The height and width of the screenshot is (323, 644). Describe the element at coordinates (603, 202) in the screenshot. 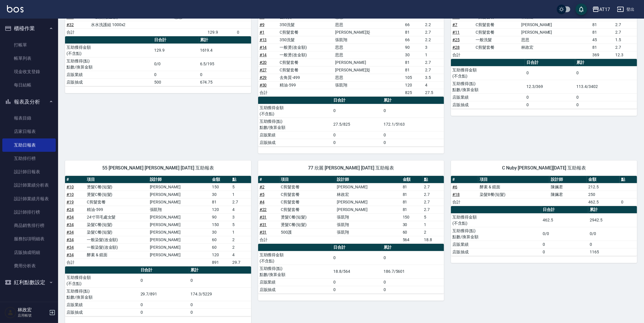

I see `td: 462.5` at that location.